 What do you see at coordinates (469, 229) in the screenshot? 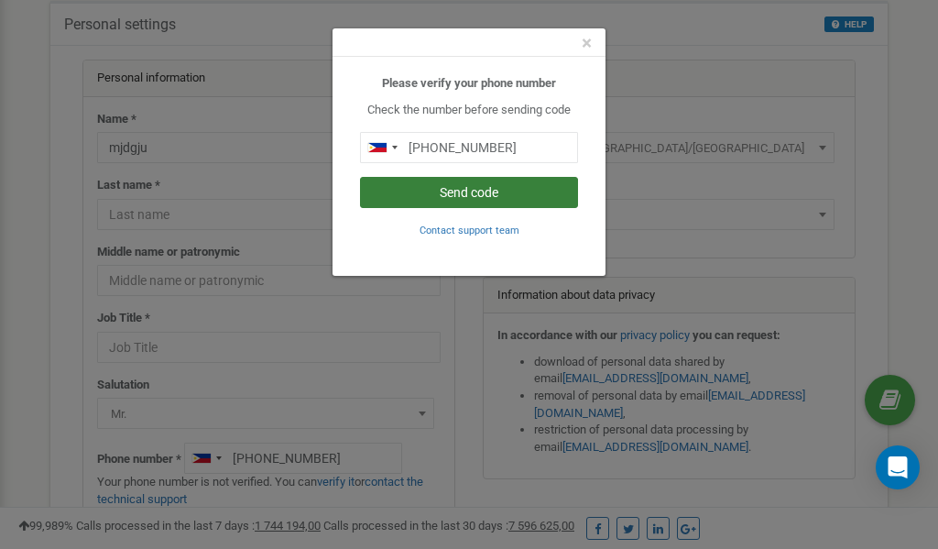
I see `a: Contact support team` at bounding box center [469, 229].